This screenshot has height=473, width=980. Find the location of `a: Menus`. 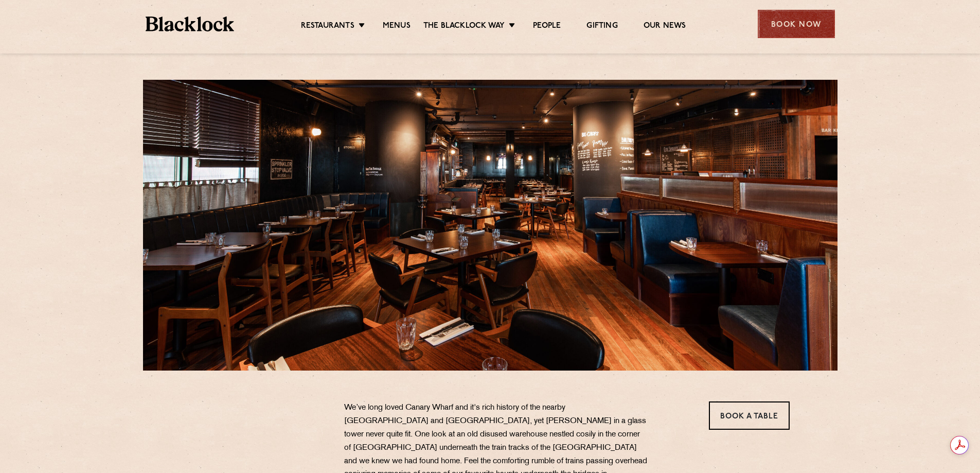

a: Menus is located at coordinates (397, 27).